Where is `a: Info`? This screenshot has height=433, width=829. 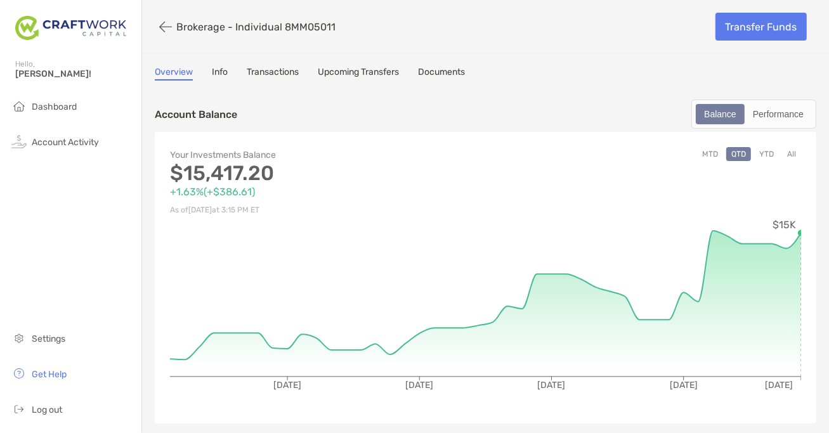 a: Info is located at coordinates (219, 74).